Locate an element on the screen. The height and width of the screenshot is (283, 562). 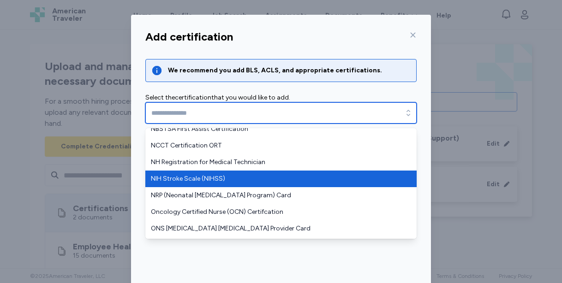
span: NCCT Certification ORT is located at coordinates (275, 146).